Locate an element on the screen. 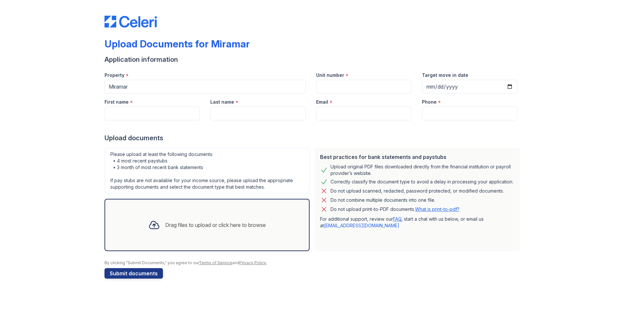 The image size is (627, 309). label: Phone is located at coordinates (429, 102).